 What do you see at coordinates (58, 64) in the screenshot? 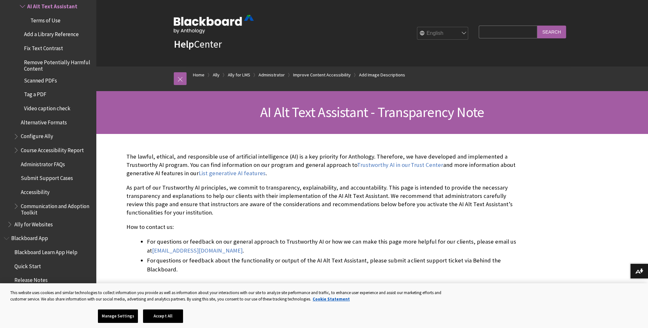
I see `span: Remove Potentially Harmful Content` at bounding box center [58, 64].